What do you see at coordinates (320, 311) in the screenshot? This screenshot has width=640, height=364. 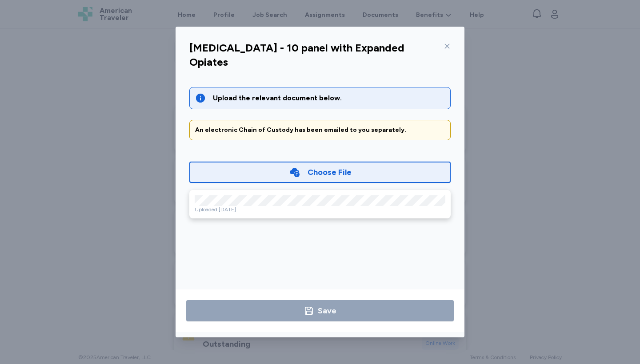 I see `button: Save` at bounding box center [320, 311].